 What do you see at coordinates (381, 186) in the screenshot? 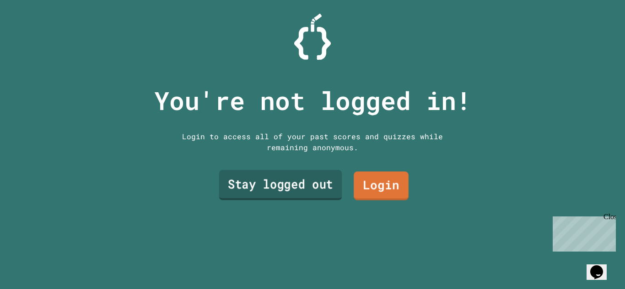
I see `a: Login` at bounding box center [381, 186].